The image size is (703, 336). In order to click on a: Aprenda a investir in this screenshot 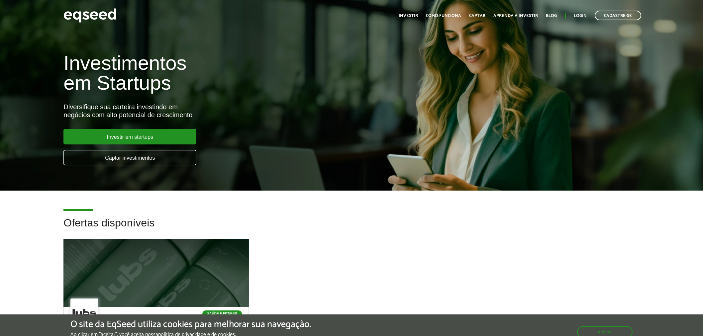, I will do `click(516, 16)`.